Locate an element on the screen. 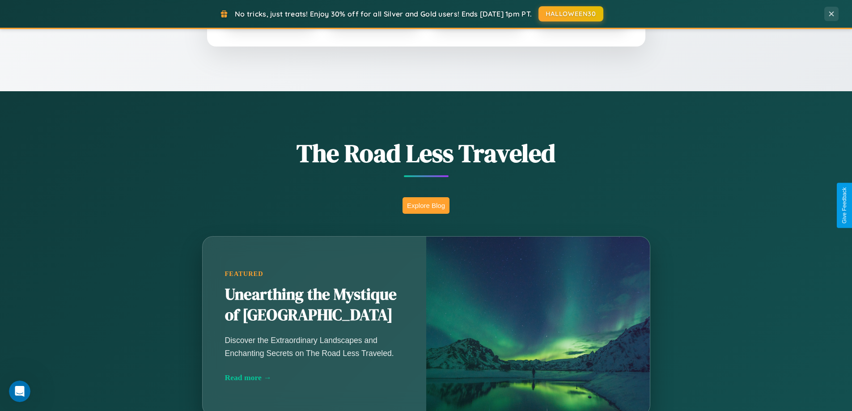 The image size is (852, 411). div: Featured is located at coordinates (314, 274).